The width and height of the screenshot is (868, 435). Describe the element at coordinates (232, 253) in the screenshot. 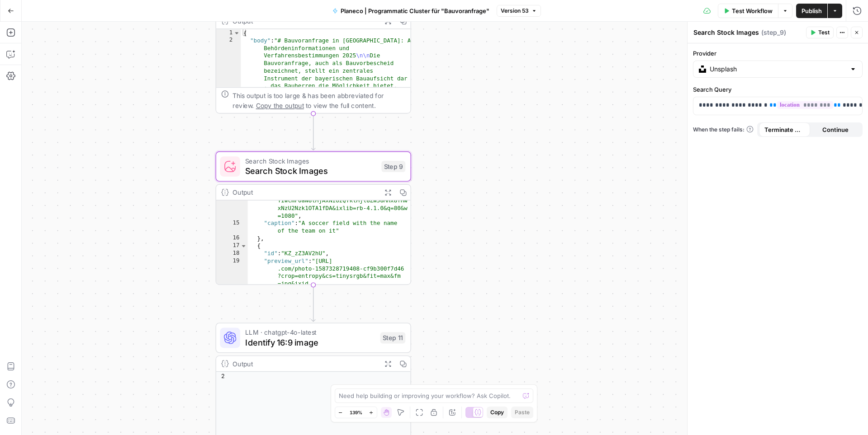

I see `div: 18` at that location.